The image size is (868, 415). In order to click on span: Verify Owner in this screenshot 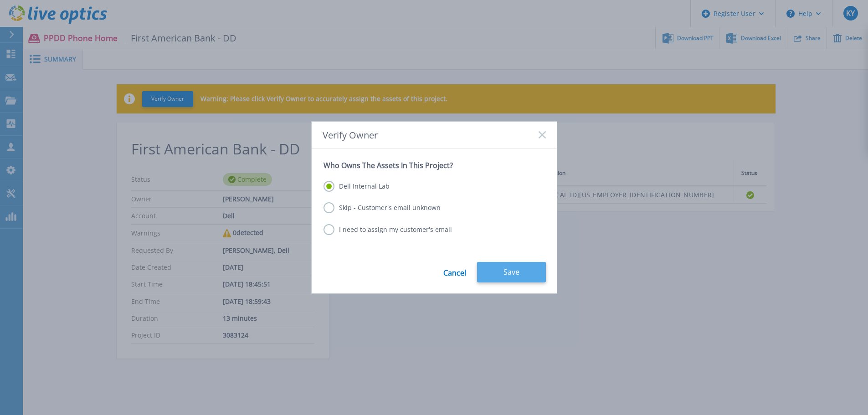, I will do `click(350, 135)`.